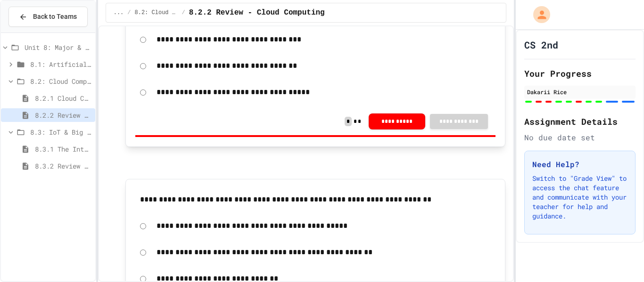 The image size is (644, 282). Describe the element at coordinates (580, 137) in the screenshot. I see `div: No due date set` at that location.